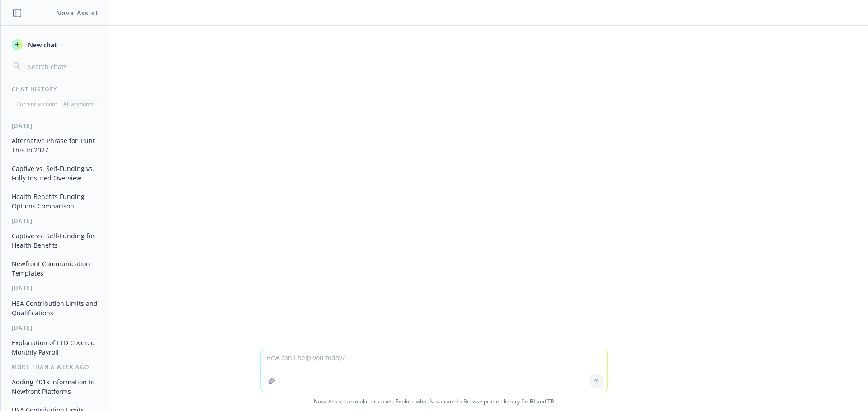  What do you see at coordinates (78, 104) in the screenshot?
I see `p: All accounts` at bounding box center [78, 104].